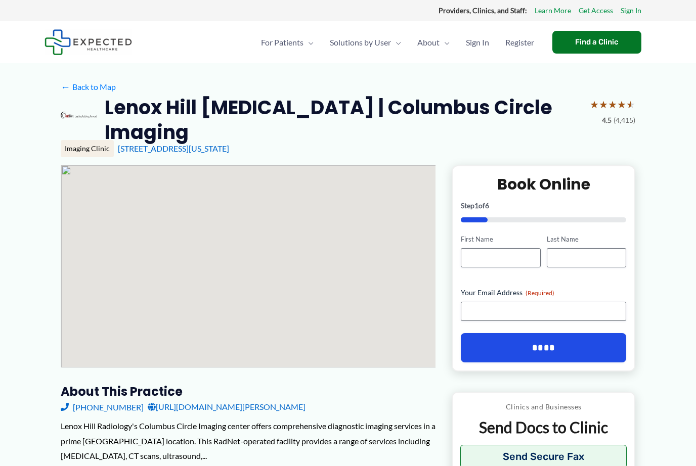 The image size is (696, 466). I want to click on a: Find a Clinic, so click(597, 42).